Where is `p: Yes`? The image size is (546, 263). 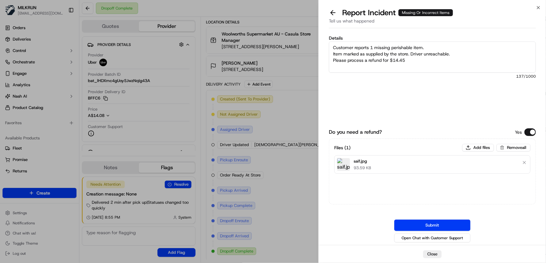
p: Yes is located at coordinates (518, 132).